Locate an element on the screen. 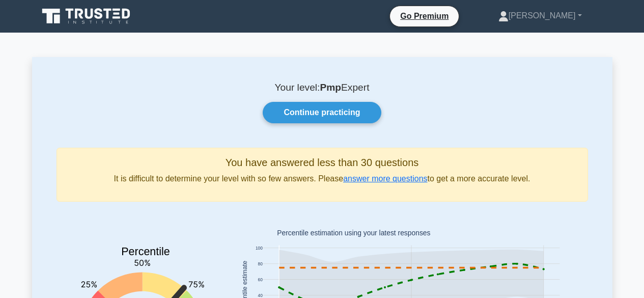 This screenshot has width=644, height=298. b: Pmp is located at coordinates (330, 87).